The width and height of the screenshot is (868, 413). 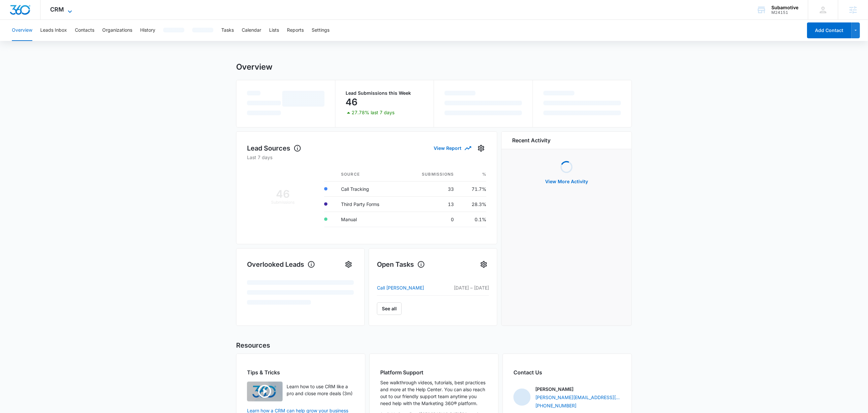 What do you see at coordinates (473, 189) in the screenshot?
I see `td: 71.7%` at bounding box center [473, 189].